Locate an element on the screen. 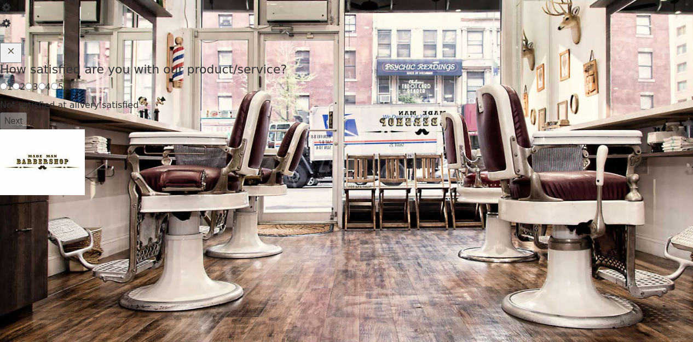 This screenshot has height=342, width=693. input: 5 is located at coordinates (54, 86).